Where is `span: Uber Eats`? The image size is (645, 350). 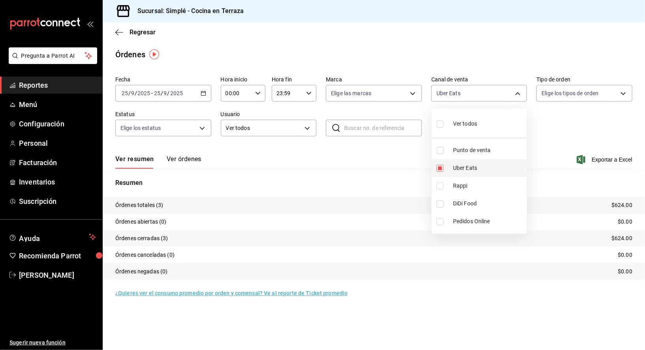 span: Uber Eats is located at coordinates (488, 168).